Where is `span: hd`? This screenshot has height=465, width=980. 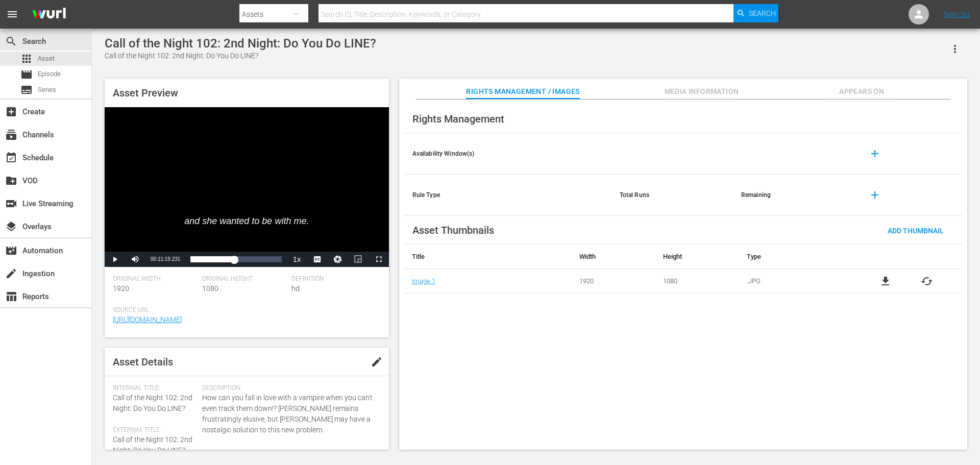 span: hd is located at coordinates (295, 288).